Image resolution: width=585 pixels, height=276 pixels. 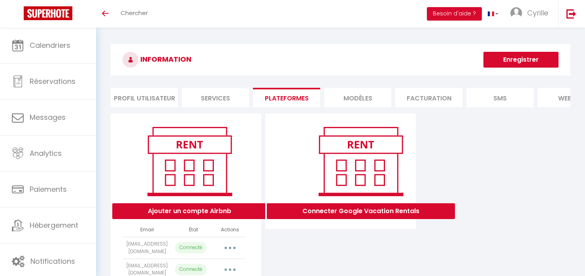 I want to click on span: Réservations, so click(x=53, y=81).